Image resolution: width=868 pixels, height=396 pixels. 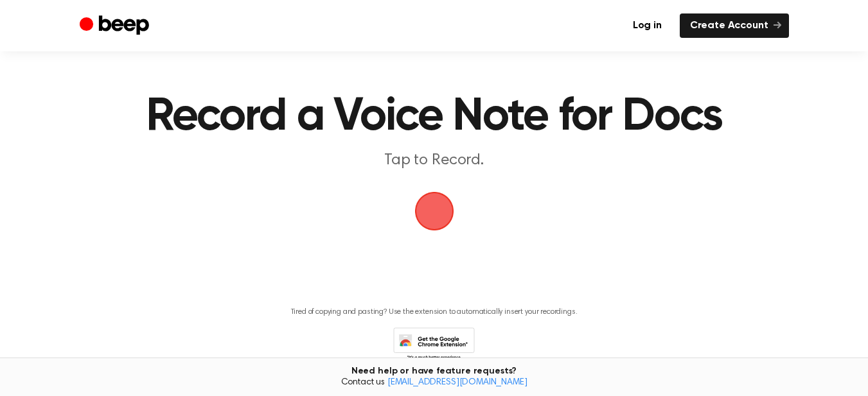 I want to click on img: Beep Logo, so click(x=434, y=211).